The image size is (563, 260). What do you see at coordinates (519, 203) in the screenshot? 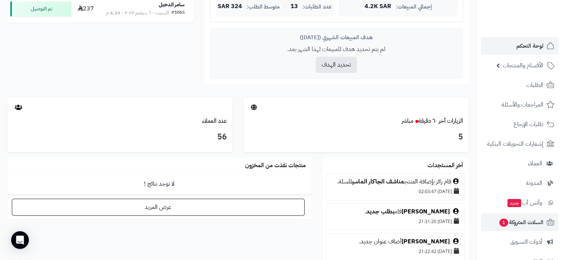
I see `a: وآتس آبجديد` at bounding box center [519, 203].